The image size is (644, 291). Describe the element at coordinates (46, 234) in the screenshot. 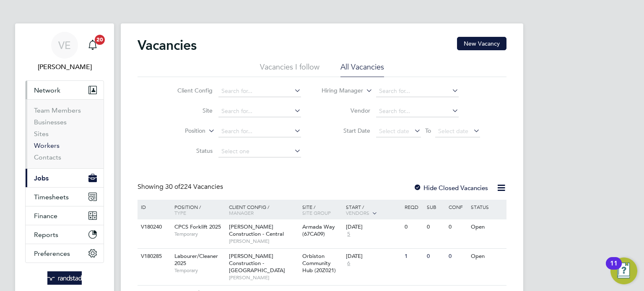

I see `span: Reports` at that location.